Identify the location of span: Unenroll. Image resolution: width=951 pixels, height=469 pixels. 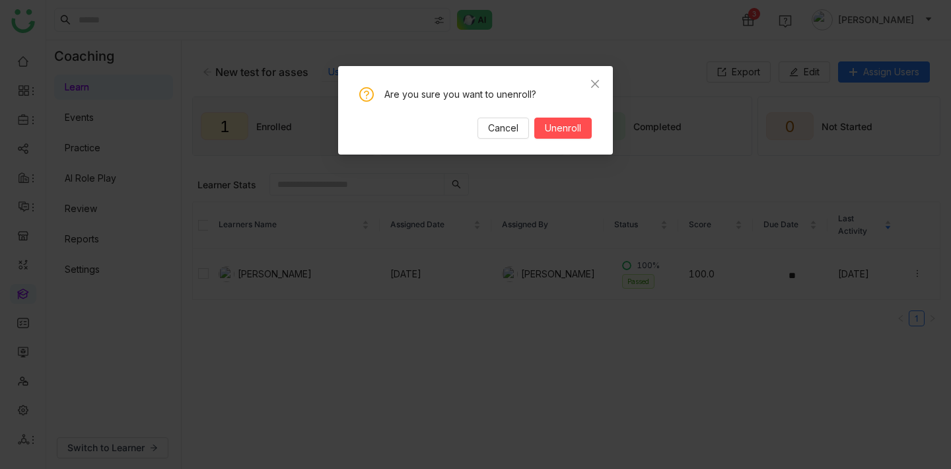
(563, 128).